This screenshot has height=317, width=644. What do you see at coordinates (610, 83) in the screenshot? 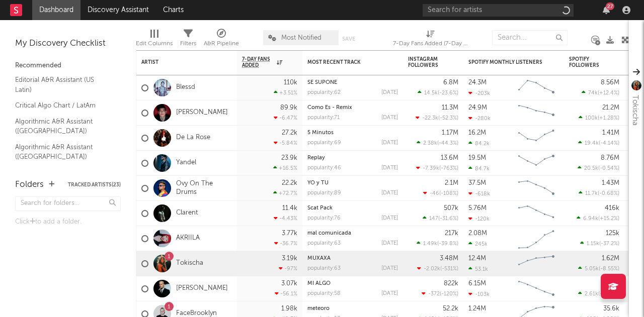
I see `div: 8.56M` at bounding box center [610, 83].